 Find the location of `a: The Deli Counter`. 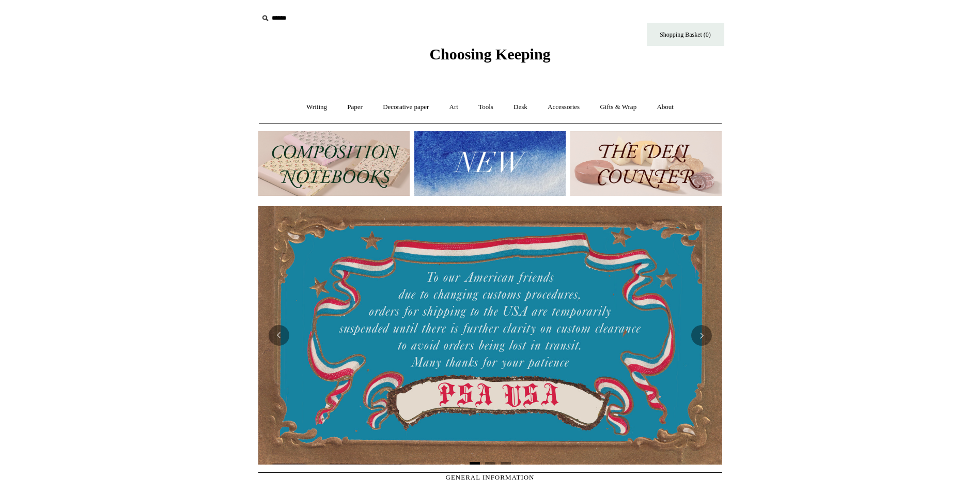

a: The Deli Counter is located at coordinates (646, 163).